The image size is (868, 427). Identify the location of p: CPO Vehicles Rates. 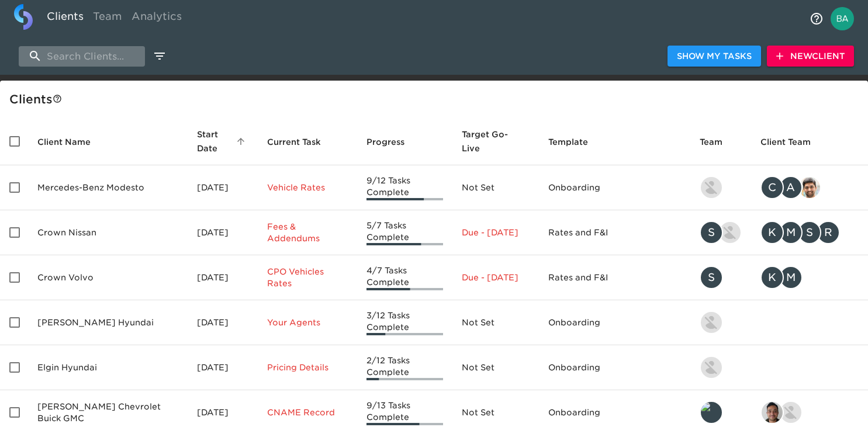
(307, 277).